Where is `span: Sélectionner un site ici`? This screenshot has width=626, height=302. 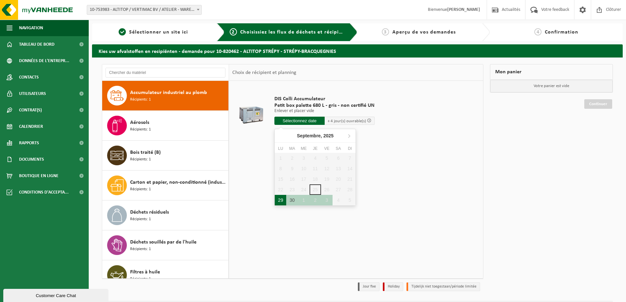 span: Sélectionner un site ici is located at coordinates (158, 32).